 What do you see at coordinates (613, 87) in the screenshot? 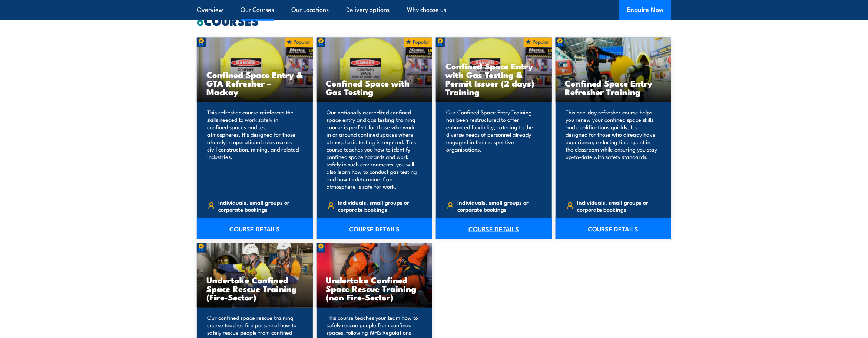
I see `h3: Confined Space Entry Refresher Training` at bounding box center [613, 87].